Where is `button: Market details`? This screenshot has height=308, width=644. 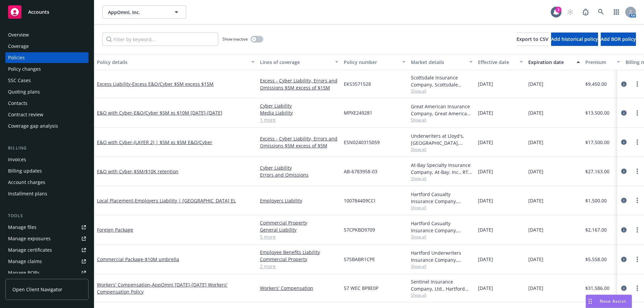
button: Market details is located at coordinates (441, 62).